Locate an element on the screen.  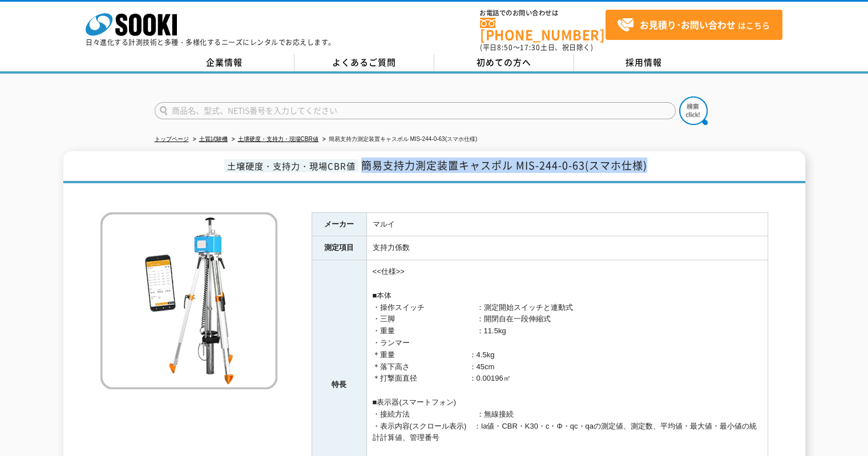
li: 簡易支持力測定装置キャスポル MIS-244-0-63(スマホ仕様) is located at coordinates (399, 139).